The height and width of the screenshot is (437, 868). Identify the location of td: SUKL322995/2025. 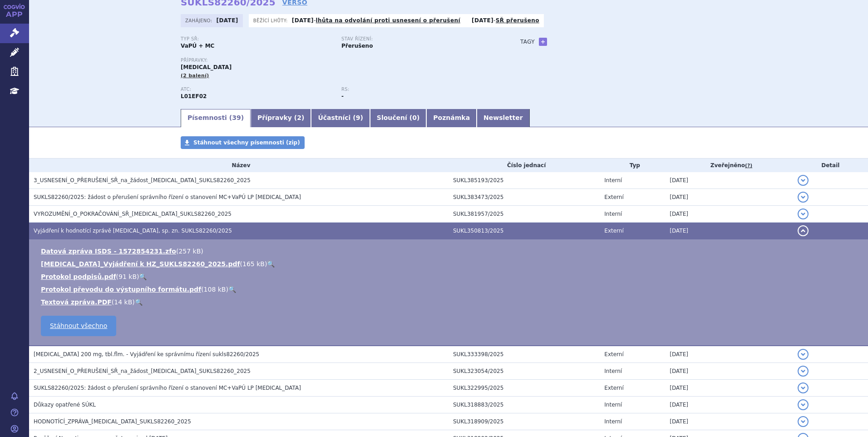
(524, 388).